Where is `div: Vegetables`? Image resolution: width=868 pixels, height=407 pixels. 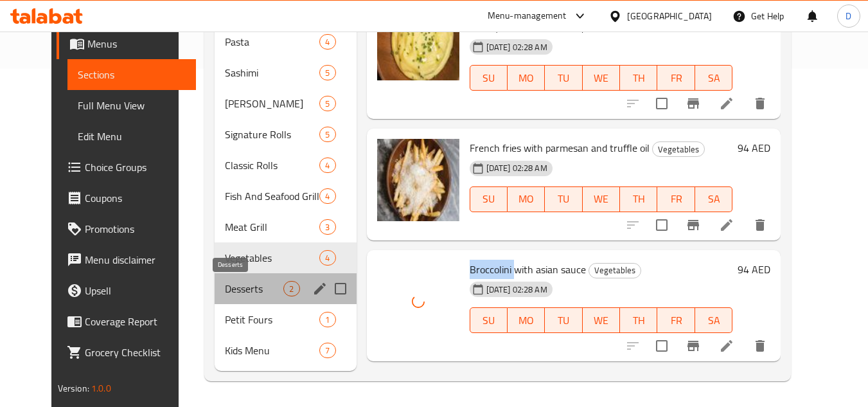 div: Vegetables is located at coordinates (272, 258).